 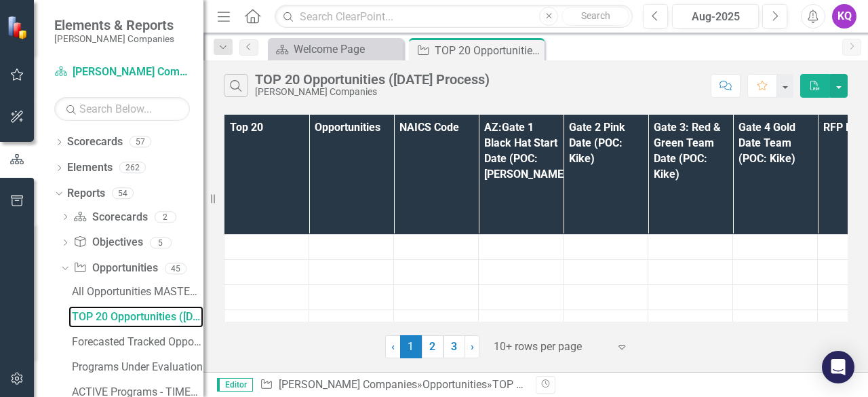 What do you see at coordinates (454, 347) in the screenshot?
I see `a: 3` at bounding box center [454, 347].